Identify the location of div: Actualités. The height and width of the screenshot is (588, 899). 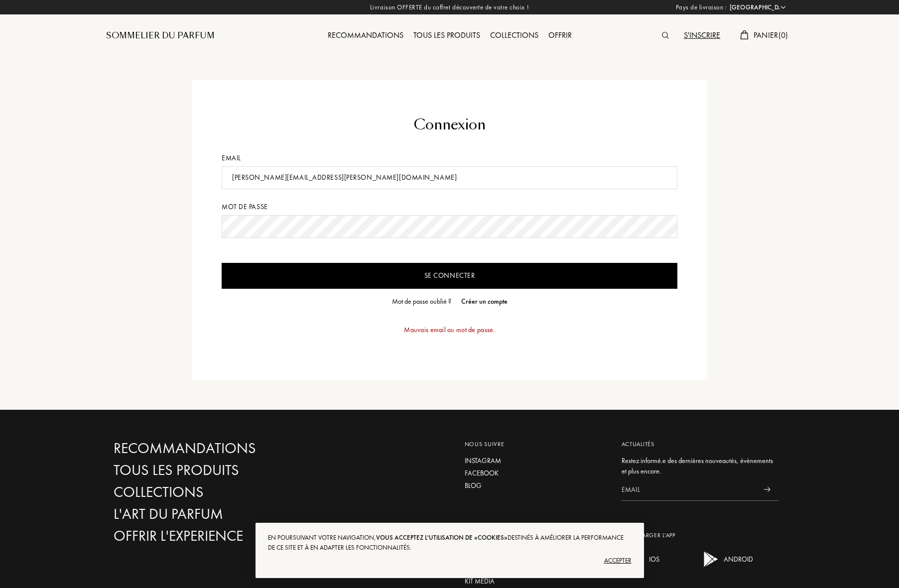
(700, 444).